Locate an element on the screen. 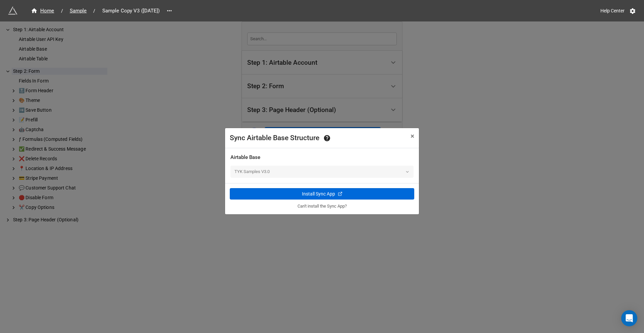 This screenshot has width=644, height=333. div: Sync Airtable Base Structure is located at coordinates (313, 138).